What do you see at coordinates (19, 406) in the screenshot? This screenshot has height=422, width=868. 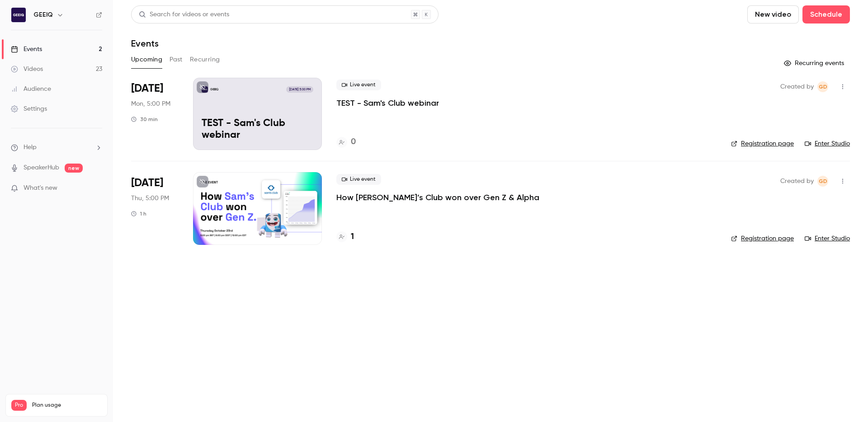 I see `span: Pro` at bounding box center [19, 406].